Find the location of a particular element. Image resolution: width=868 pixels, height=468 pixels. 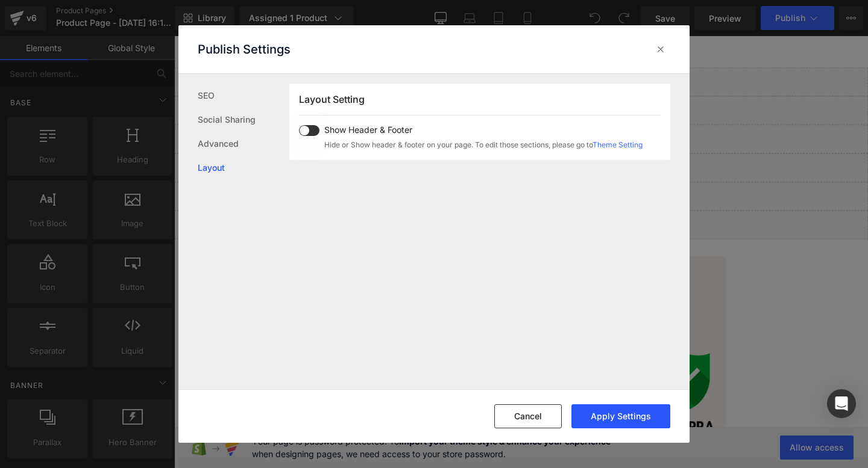

a: Social Sharing is located at coordinates (243, 120).